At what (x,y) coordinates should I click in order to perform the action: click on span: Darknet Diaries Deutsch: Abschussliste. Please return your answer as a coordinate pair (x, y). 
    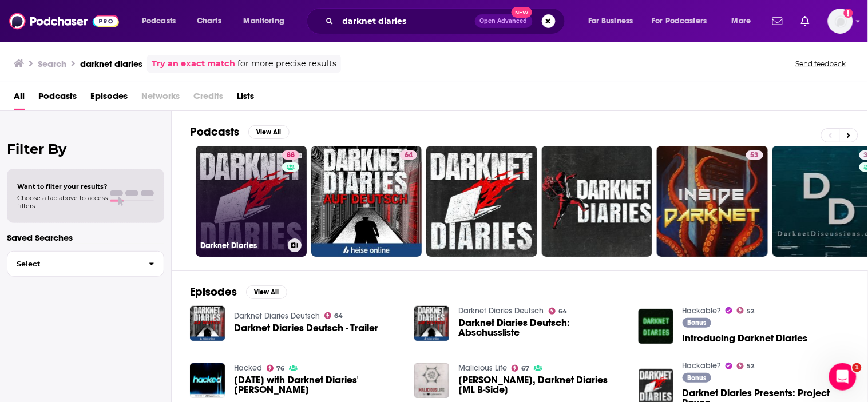
    Looking at the image, I should click on (541, 328).